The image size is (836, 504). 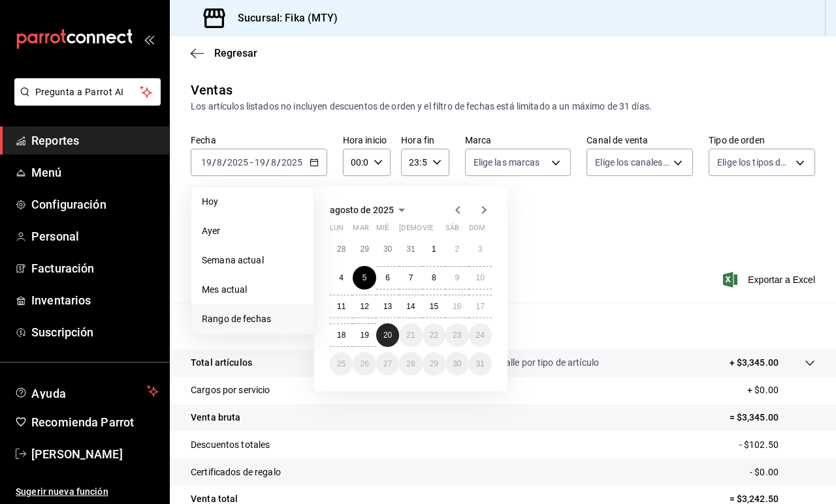 What do you see at coordinates (770, 280) in the screenshot?
I see `span: Exportar a Excel` at bounding box center [770, 280].